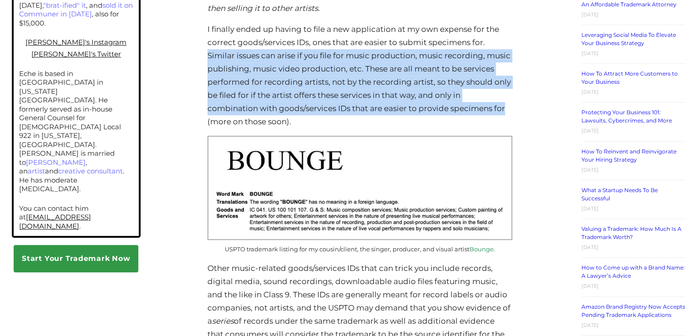 The image size is (692, 336). What do you see at coordinates (76, 259) in the screenshot?
I see `a: Start Your Trademark Now` at bounding box center [76, 259].